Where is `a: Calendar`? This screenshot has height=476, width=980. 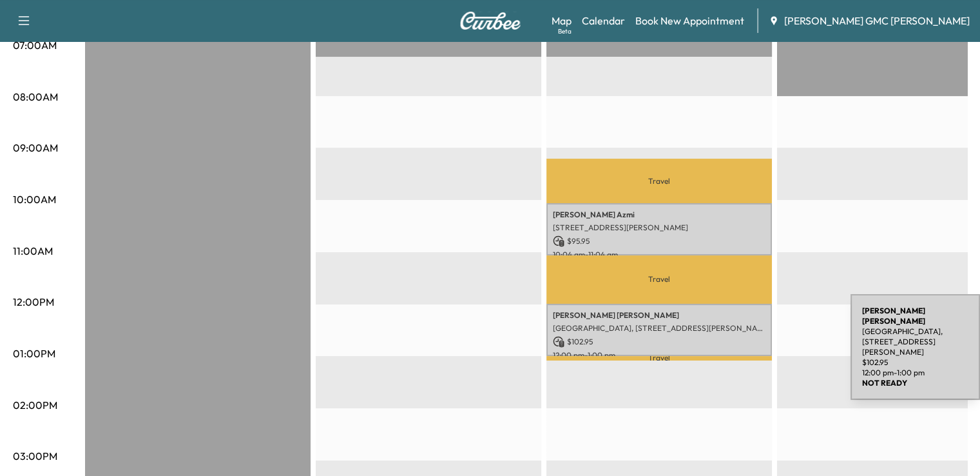 a: Calendar is located at coordinates (603, 20).